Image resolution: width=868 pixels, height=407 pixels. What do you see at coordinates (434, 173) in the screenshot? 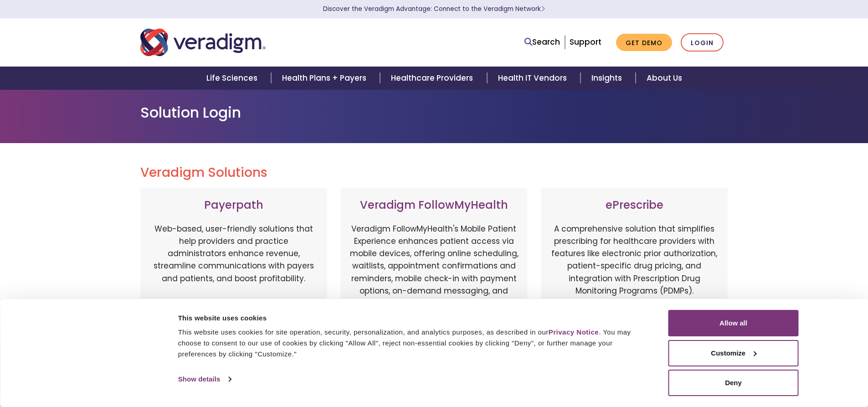
I see `h2: Veradigm Solutions` at bounding box center [434, 173].